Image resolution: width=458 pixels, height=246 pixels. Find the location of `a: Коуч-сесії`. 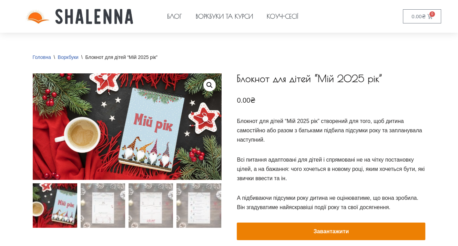

a: Коуч-сесії is located at coordinates (282, 17).